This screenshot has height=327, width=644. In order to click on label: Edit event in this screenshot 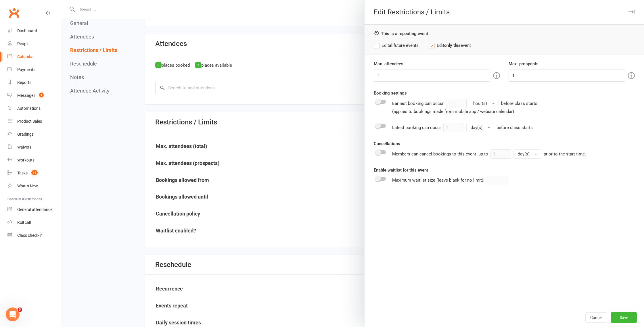, I will do `click(450, 46)`.